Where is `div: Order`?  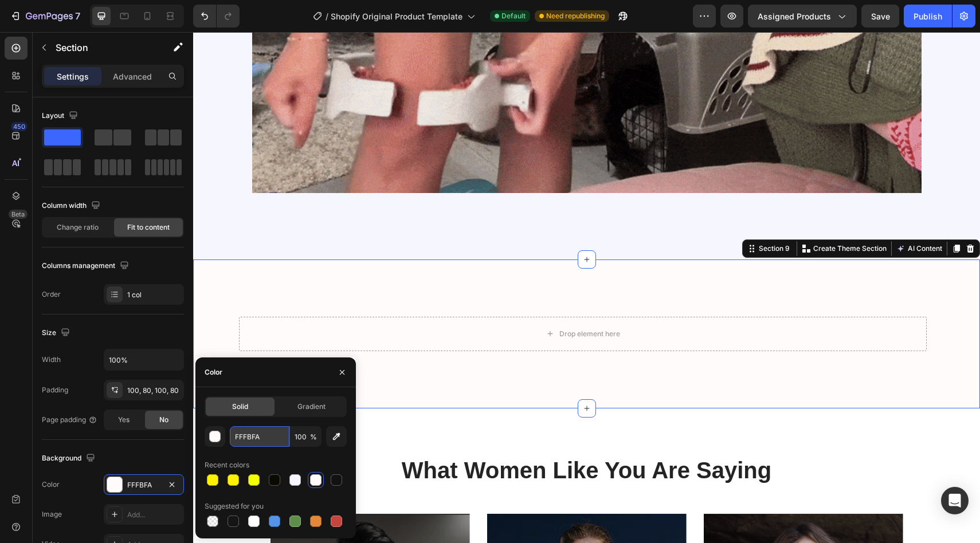
div: Order is located at coordinates (51, 294).